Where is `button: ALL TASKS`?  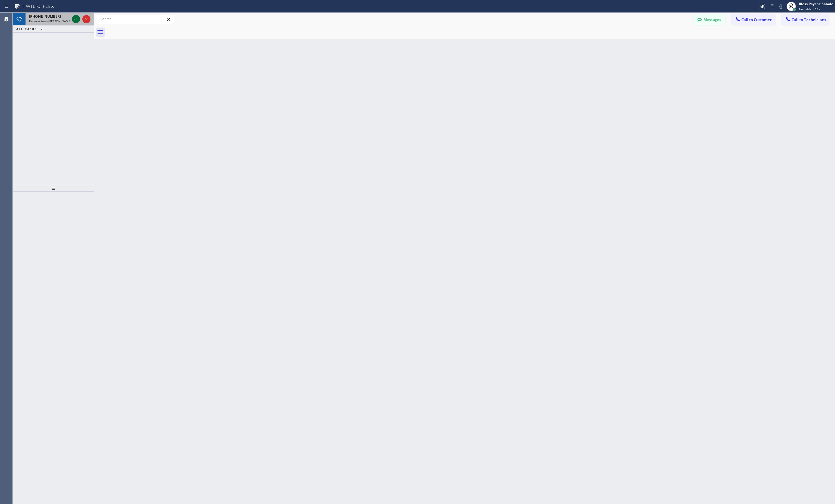
button: ALL TASKS is located at coordinates (31, 29).